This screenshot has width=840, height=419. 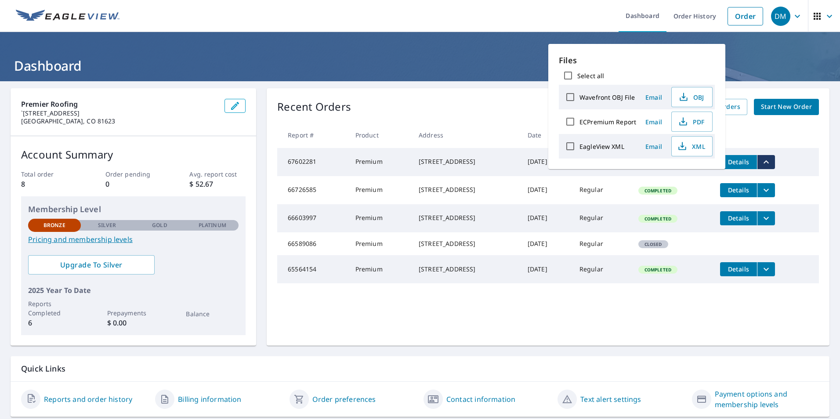 What do you see at coordinates (68, 16) in the screenshot?
I see `img: EV Logo` at bounding box center [68, 16].